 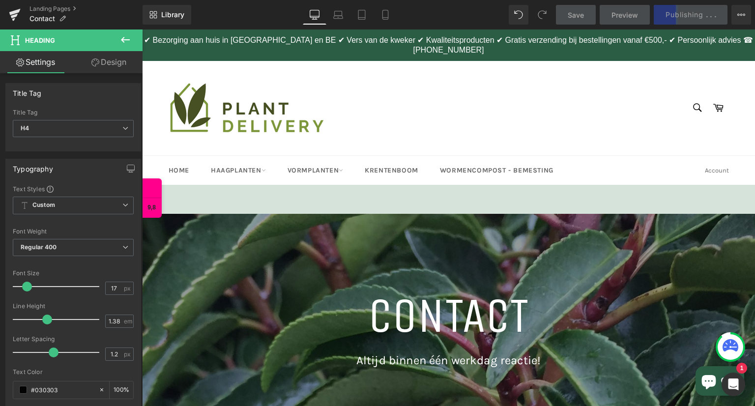 I want to click on a: Krentenboom, so click(x=249, y=141).